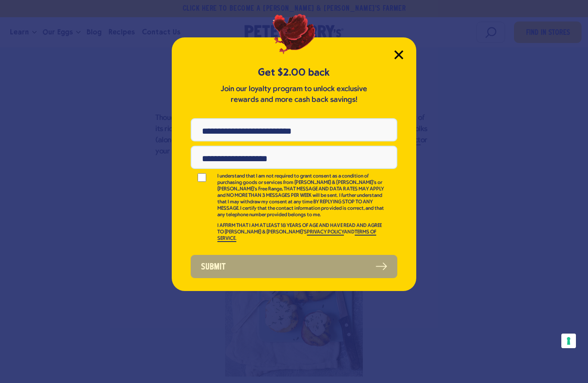  I want to click on button: Close Modal, so click(398, 55).